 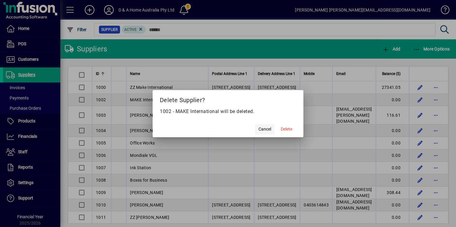 What do you see at coordinates (228, 111) in the screenshot?
I see `p: 1002 - MAKE International will be deleted.` at bounding box center [228, 111].